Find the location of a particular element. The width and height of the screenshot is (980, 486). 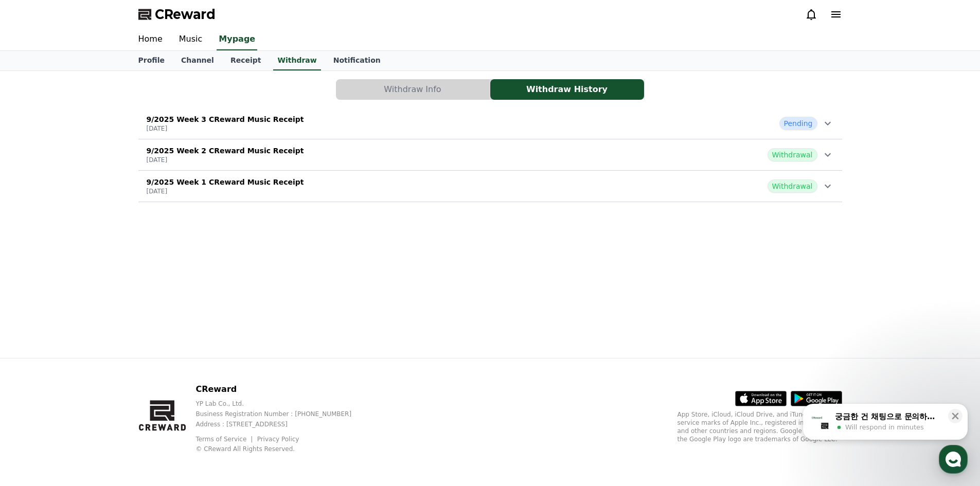

a: Mypage is located at coordinates (236, 39).